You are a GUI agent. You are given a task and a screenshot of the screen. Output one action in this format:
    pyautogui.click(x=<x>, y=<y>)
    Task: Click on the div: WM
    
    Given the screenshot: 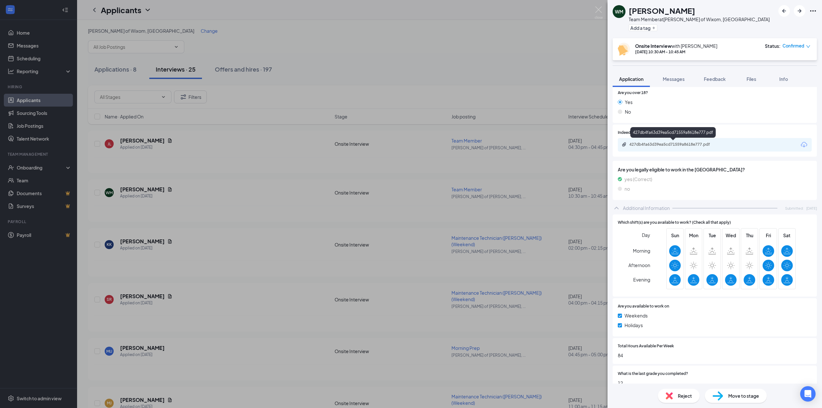 What is the action you would take?
    pyautogui.click(x=619, y=12)
    